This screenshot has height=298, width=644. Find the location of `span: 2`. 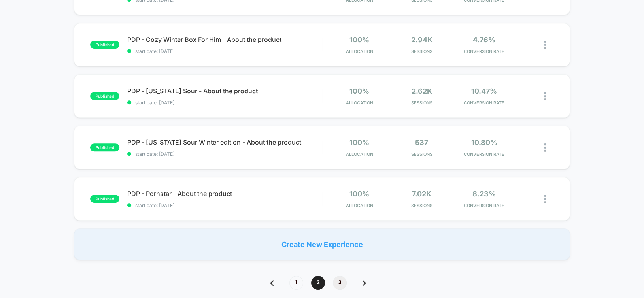

span: 2 is located at coordinates (318, 283).